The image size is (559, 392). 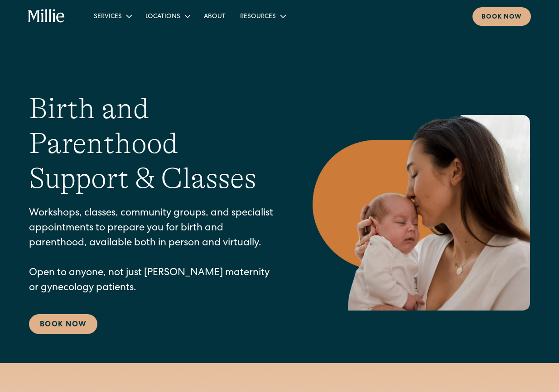 What do you see at coordinates (501, 17) in the screenshot?
I see `div: Book now` at bounding box center [501, 17].